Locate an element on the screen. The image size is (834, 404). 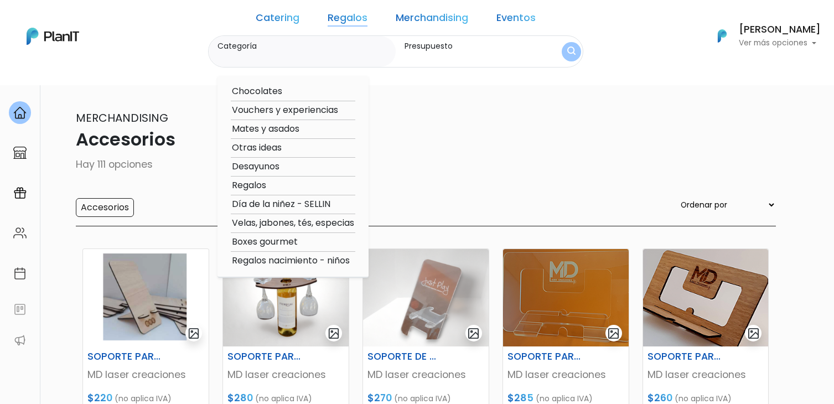
h6: SOPORTE DE CELULAR EN ACRÍLICO is located at coordinates (404, 356).